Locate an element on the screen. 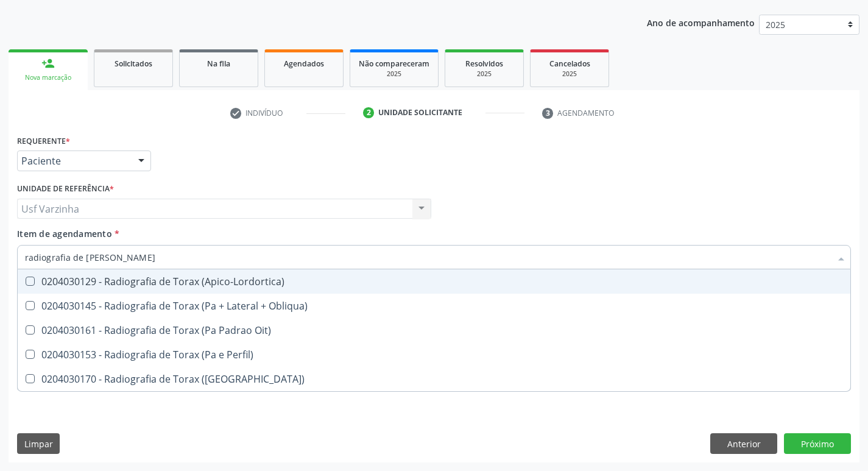 The height and width of the screenshot is (471, 868). div: Unidade solicitante is located at coordinates (420, 113).